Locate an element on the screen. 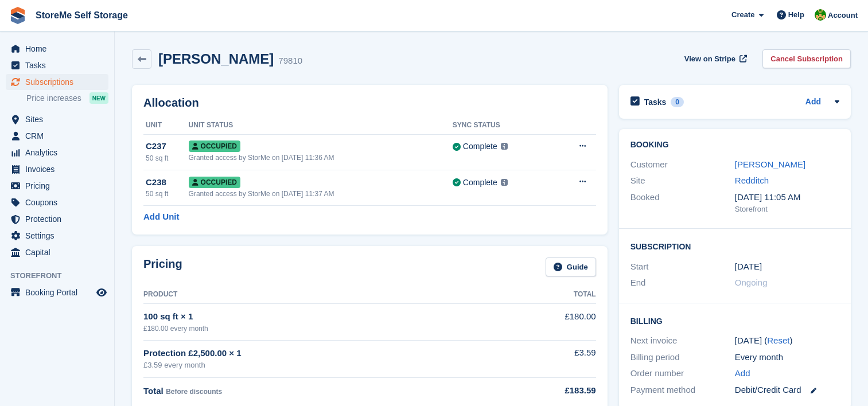 The height and width of the screenshot is (406, 868). span: Protection is located at coordinates (60, 219).